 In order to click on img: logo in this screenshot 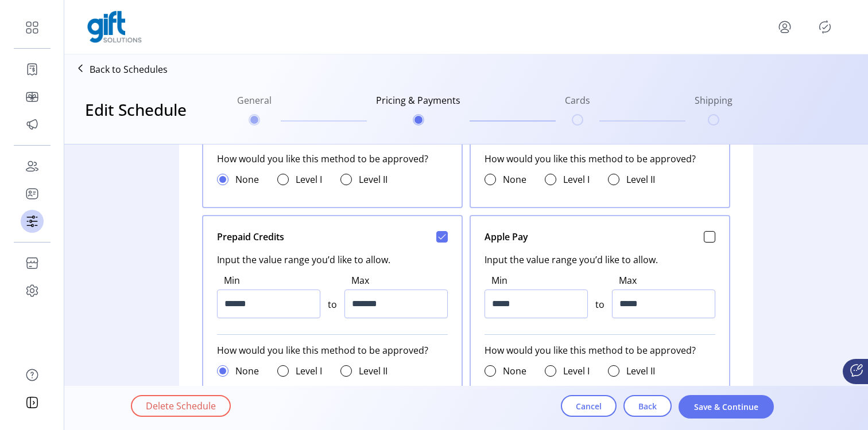, I will do `click(115, 27)`.